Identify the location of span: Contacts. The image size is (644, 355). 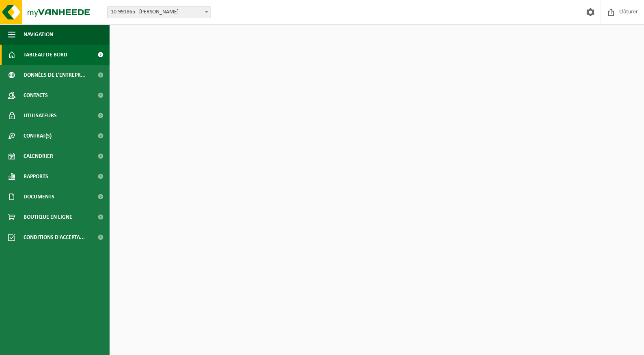
(36, 96).